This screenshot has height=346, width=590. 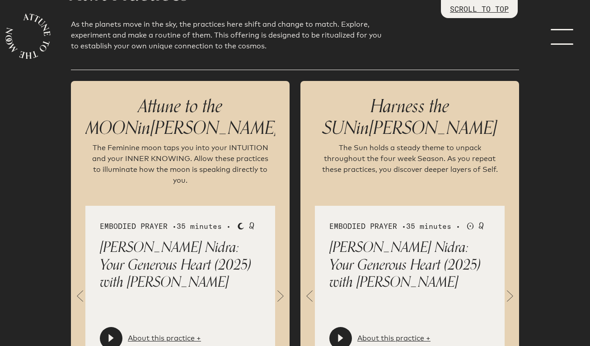 What do you see at coordinates (480, 9) in the screenshot?
I see `p: SCROLL TO TOP` at bounding box center [480, 9].